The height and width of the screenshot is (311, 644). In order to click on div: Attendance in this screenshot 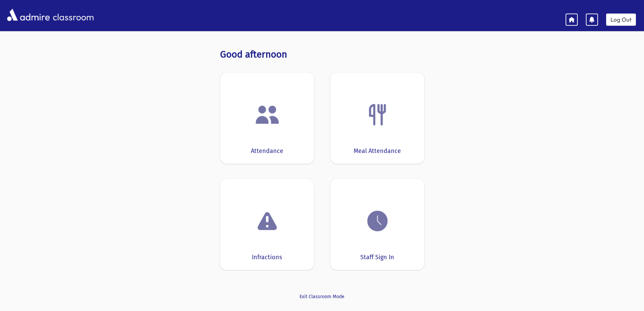, I will do `click(267, 151)`.